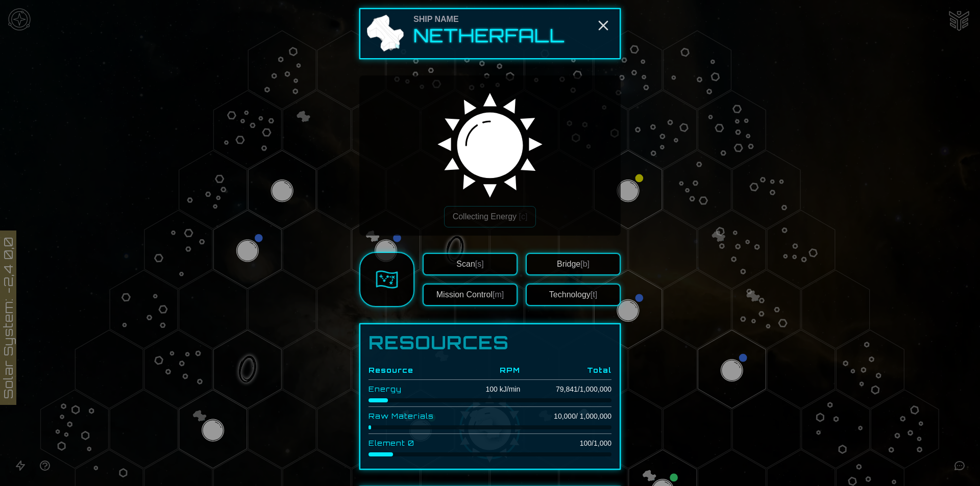 The width and height of the screenshot is (980, 486). Describe the element at coordinates (470, 264) in the screenshot. I see `span: Scan` at that location.